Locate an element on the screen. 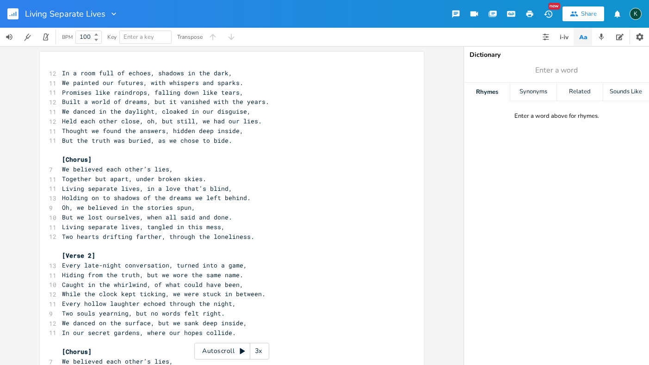 The height and width of the screenshot is (365, 649). div: Synonyms is located at coordinates (533, 92).